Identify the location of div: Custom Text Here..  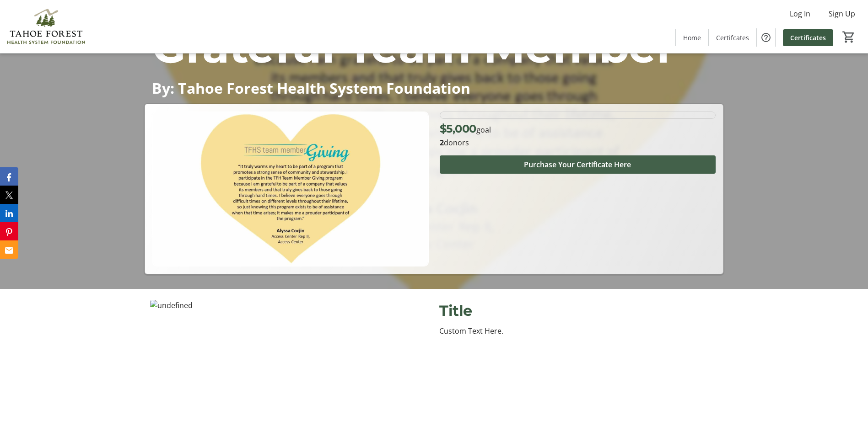
(579, 331).